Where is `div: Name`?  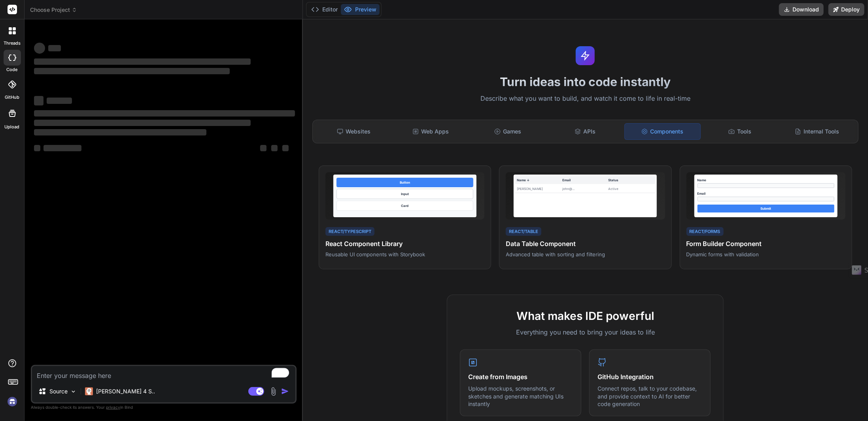 div: Name is located at coordinates (765, 180).